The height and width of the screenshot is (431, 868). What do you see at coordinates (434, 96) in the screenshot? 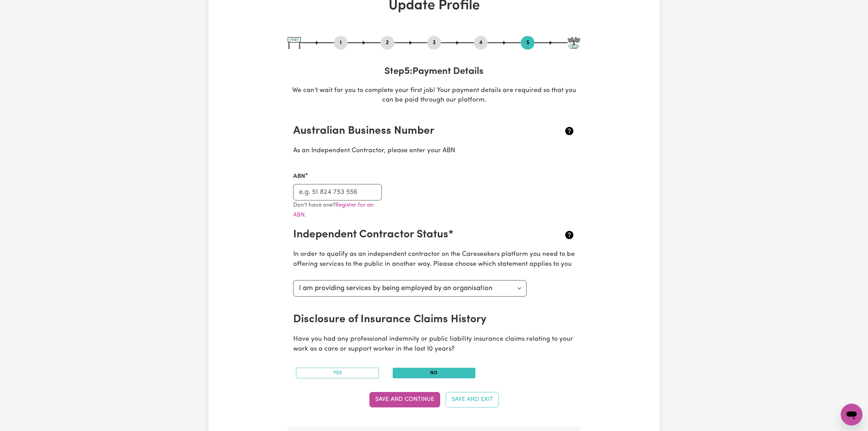
I see `p: We can't wait for you to complete your first job! Your payment details are required so that you c...` at bounding box center [434, 96].